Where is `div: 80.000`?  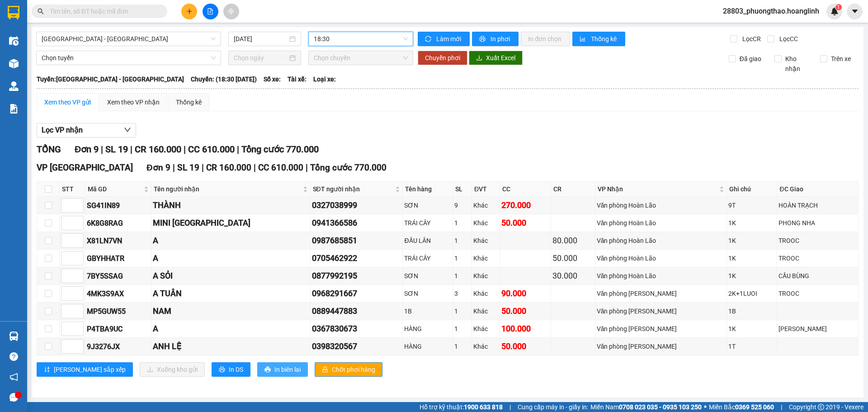
div: 80.000 is located at coordinates (573, 240).